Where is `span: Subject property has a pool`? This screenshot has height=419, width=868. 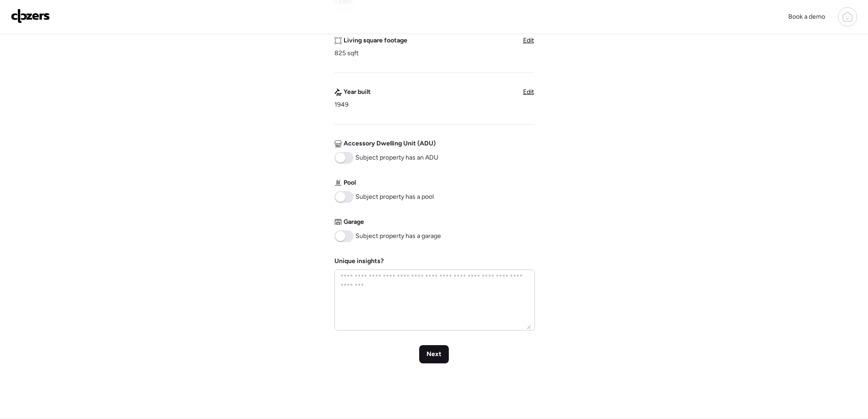
span: Subject property has a pool is located at coordinates (395, 197).